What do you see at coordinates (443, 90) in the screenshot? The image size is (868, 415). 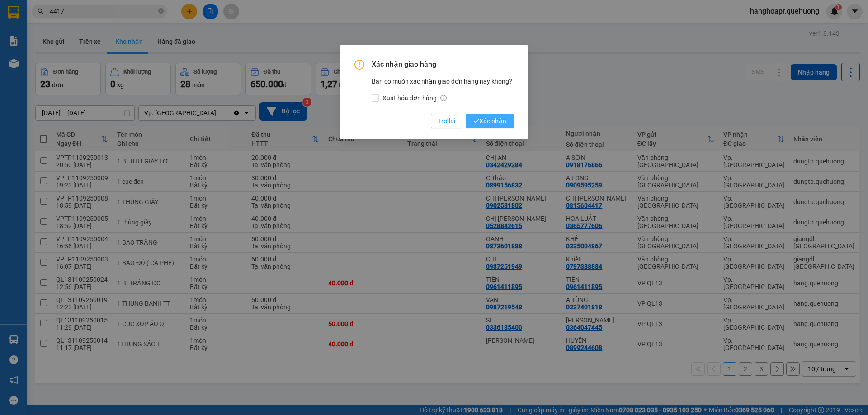 I see `div: Bạn có muốn xác nhận giao đơn hàng này không?` at bounding box center [443, 90].